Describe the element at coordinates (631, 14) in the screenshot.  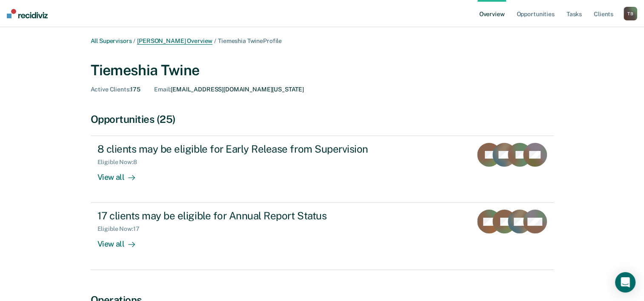
I see `div: T B` at that location.